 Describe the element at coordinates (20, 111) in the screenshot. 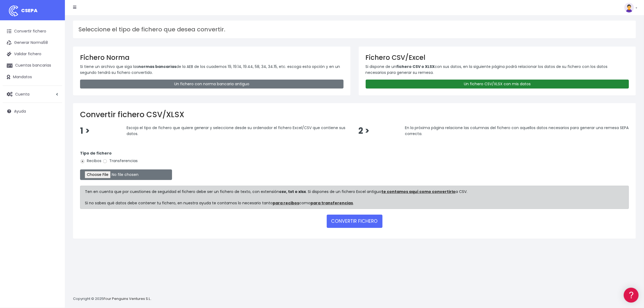

I see `span: Ayuda` at that location.